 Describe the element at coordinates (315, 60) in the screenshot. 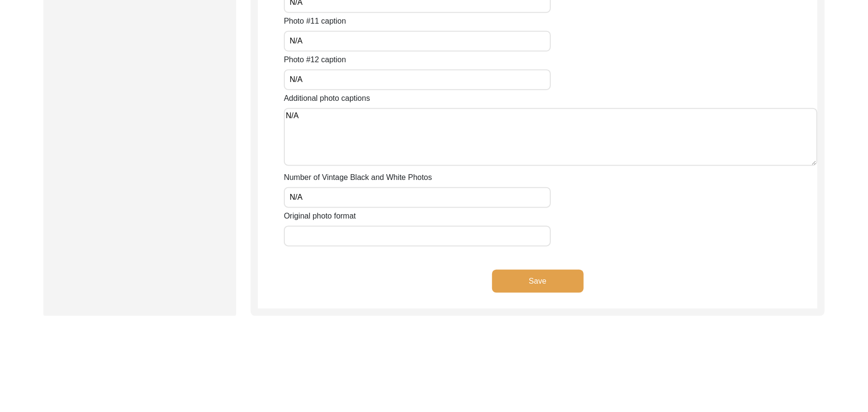

I see `label: Photo #12 caption` at that location.